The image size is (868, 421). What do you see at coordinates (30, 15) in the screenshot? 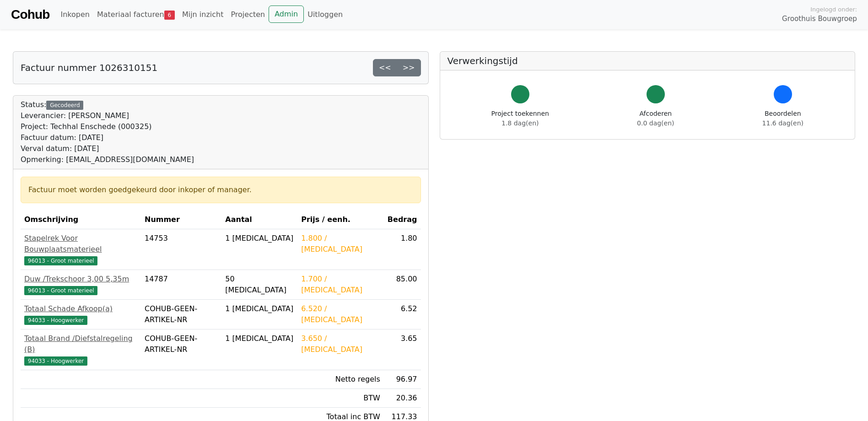
I see `a: Cohub` at bounding box center [30, 15].